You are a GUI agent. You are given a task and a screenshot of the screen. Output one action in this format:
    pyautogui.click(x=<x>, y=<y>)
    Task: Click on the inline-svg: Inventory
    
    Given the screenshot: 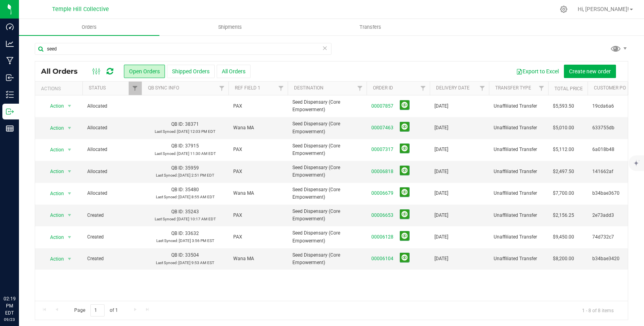 What is the action you would take?
    pyautogui.click(x=10, y=95)
    